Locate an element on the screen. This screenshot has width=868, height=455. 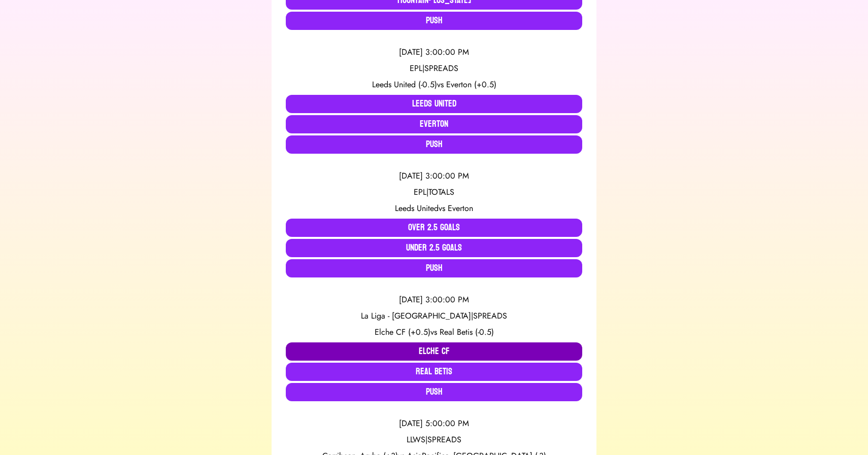
div: LLWS | SPREADS is located at coordinates (434, 440).